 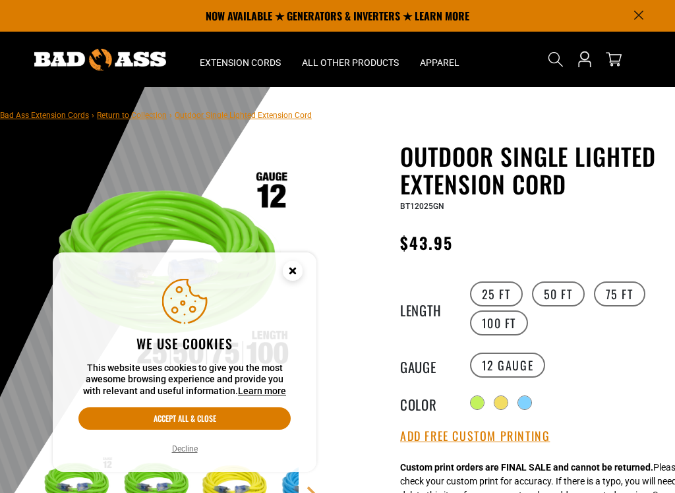 I want to click on a: Learn more, so click(x=262, y=391).